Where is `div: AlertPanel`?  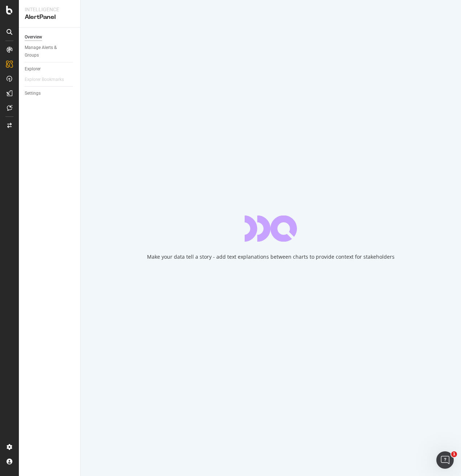 div: AlertPanel is located at coordinates (49, 17).